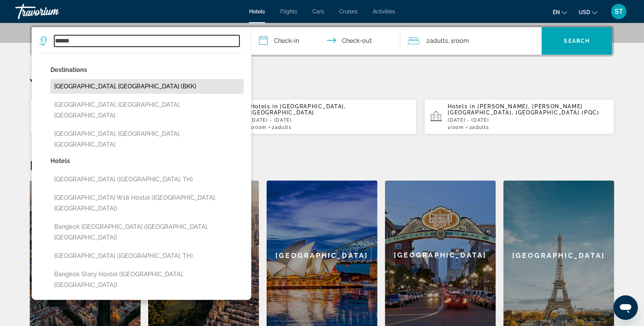 The height and width of the screenshot is (326, 644). What do you see at coordinates (322, 41) in the screenshot?
I see `div: Search widget` at bounding box center [322, 41].